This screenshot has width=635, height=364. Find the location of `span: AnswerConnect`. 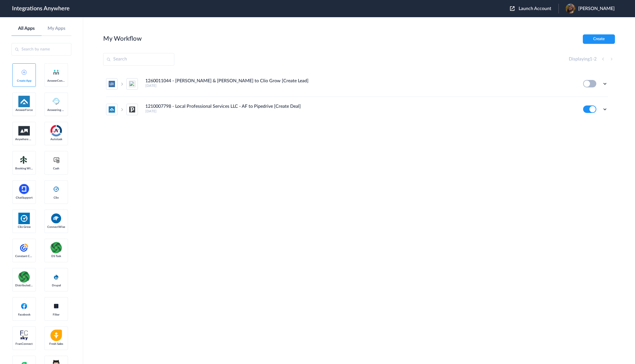

span: AnswerConnect is located at coordinates (56, 81).